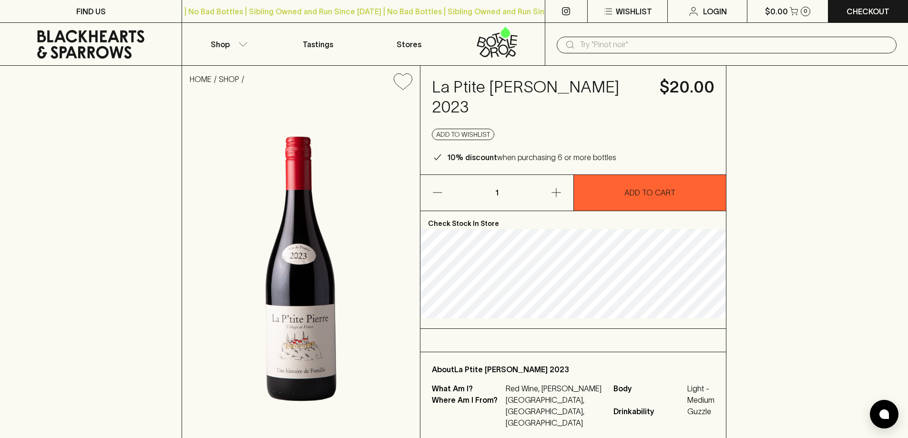 This screenshot has width=908, height=438. I want to click on p: What Am I?, so click(467, 388).